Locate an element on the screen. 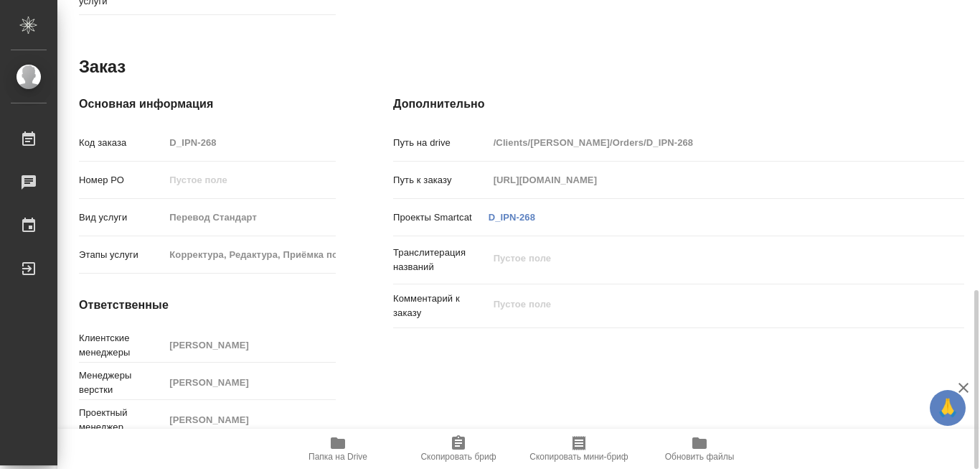  span: Папка на Drive is located at coordinates (338, 457).